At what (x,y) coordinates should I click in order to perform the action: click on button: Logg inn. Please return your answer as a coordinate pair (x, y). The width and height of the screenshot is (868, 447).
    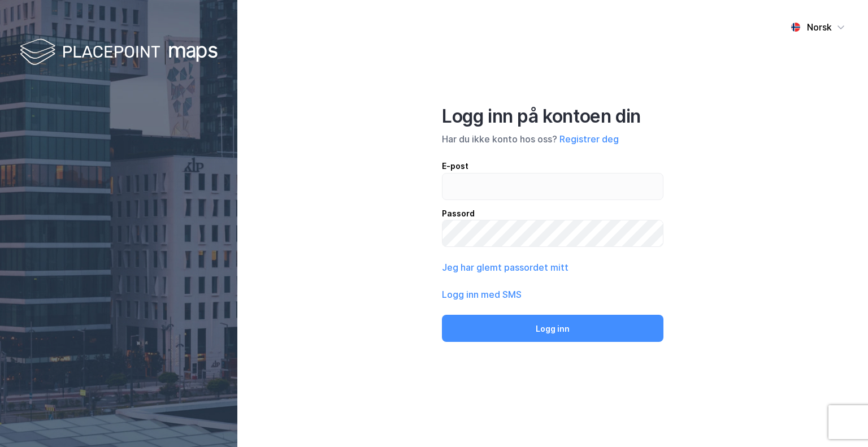
    Looking at the image, I should click on (553, 328).